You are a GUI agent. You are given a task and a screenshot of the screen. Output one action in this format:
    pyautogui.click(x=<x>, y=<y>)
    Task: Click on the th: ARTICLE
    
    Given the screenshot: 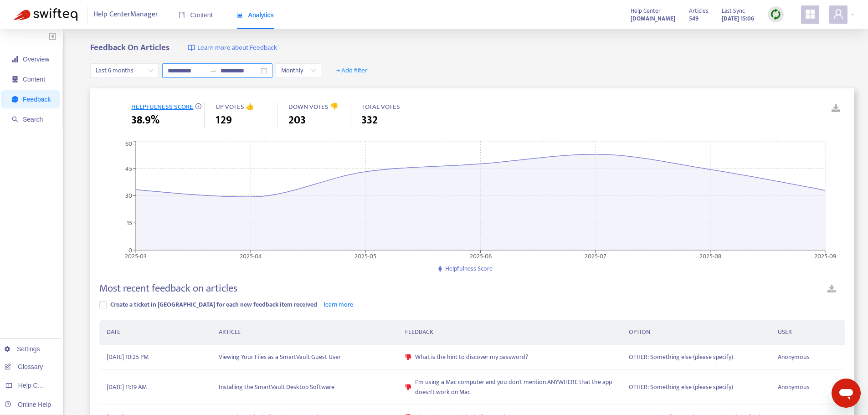 What is the action you would take?
    pyautogui.click(x=304, y=332)
    